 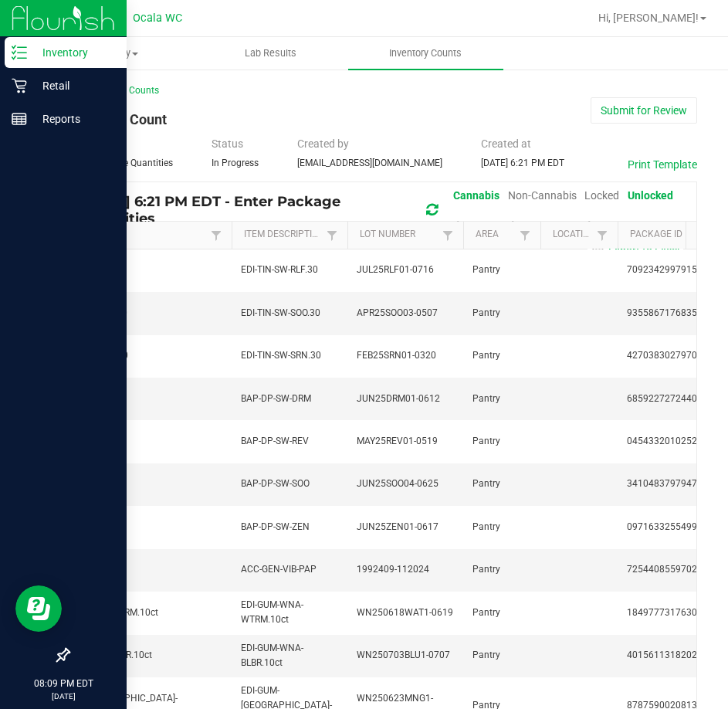 What do you see at coordinates (157, 18) in the screenshot?
I see `span: Ocala WC` at bounding box center [157, 18].